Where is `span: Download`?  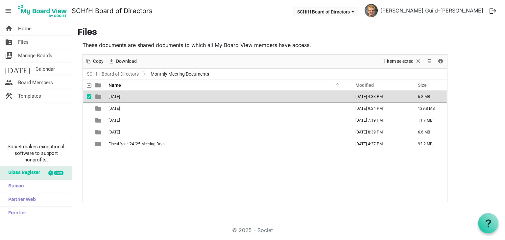
span: Download is located at coordinates (126, 61).